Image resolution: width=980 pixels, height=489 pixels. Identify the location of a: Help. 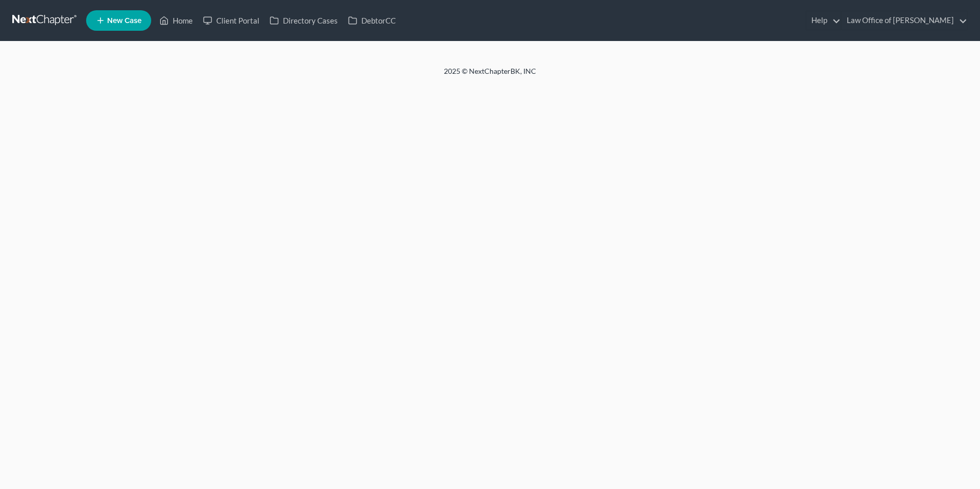
(823, 21).